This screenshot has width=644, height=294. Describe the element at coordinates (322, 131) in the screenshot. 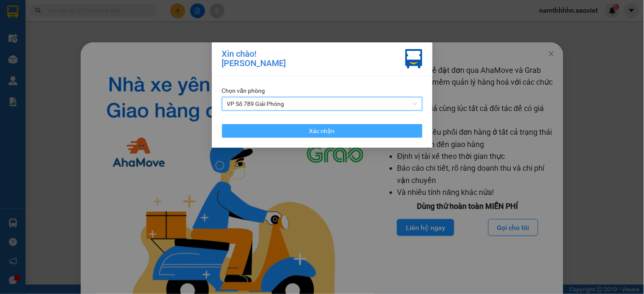

I see `button: Xác nhận` at that location.